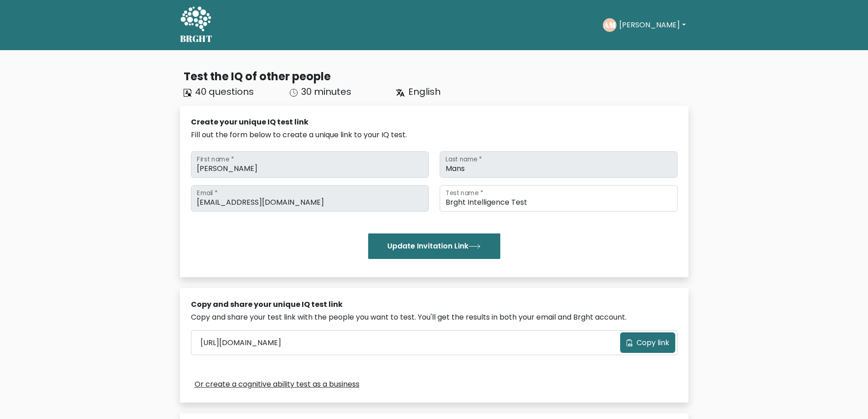  Describe the element at coordinates (310, 164) in the screenshot. I see `input: First name` at that location.